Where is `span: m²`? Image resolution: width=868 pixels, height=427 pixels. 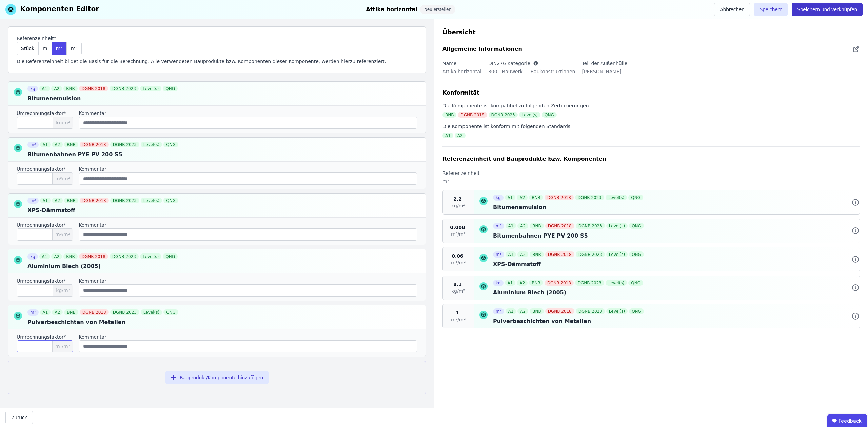 span: m² is located at coordinates (59, 49).